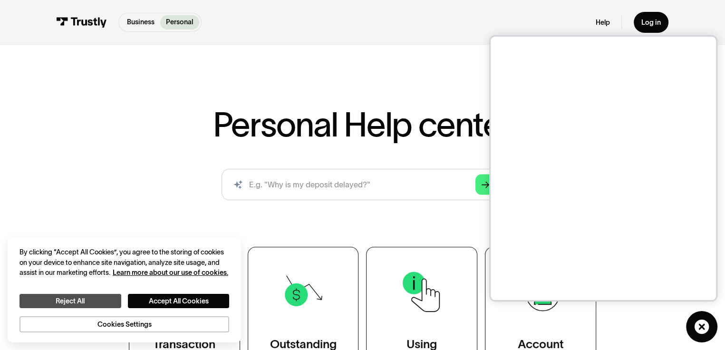 The height and width of the screenshot is (350, 725). I want to click on h1: Personal Help center, so click(362, 124).